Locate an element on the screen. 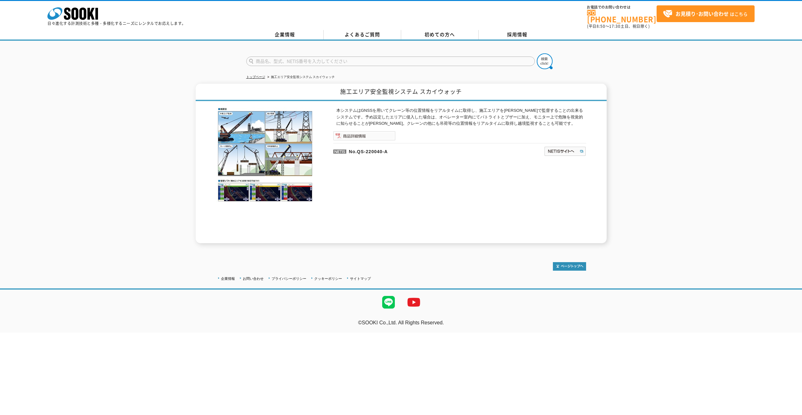 This screenshot has width=802, height=415. img: YouTube is located at coordinates (414, 302).